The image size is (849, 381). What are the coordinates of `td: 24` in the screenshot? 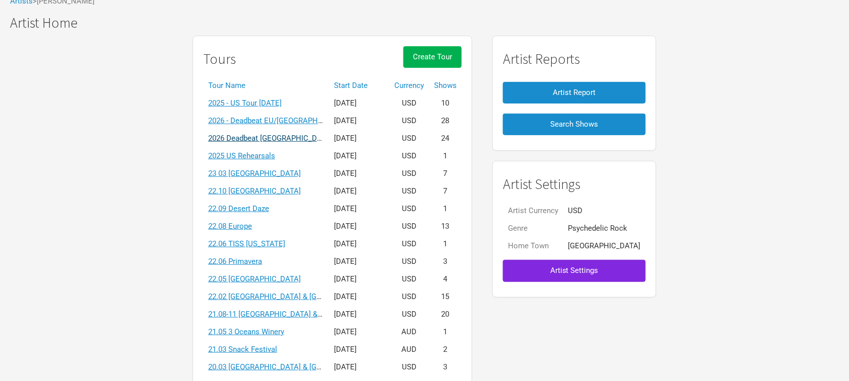 It's located at (445, 138).